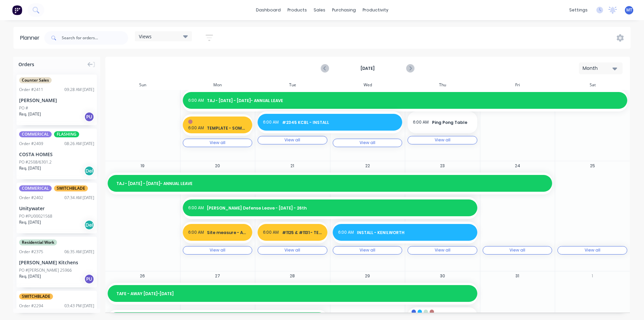  I want to click on div: 6:00 AM#2345 KCBL - INSTALL, so click(330, 122).